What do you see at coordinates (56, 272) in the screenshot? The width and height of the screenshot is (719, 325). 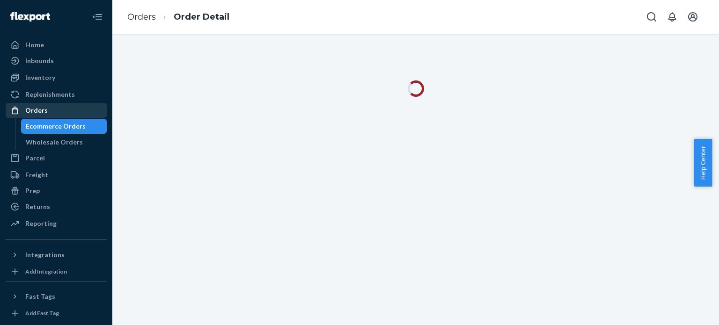 I see `a: Add Integration` at bounding box center [56, 272].